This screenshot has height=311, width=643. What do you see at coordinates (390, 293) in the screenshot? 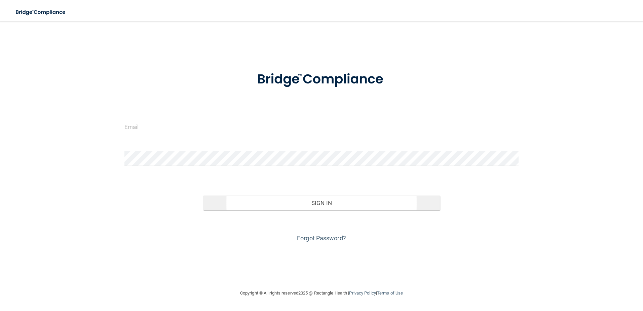
I see `a: Terms of Use` at bounding box center [390, 293].